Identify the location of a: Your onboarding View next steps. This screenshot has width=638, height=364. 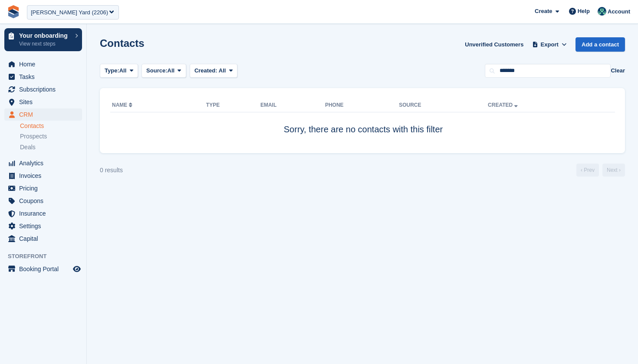
(43, 40).